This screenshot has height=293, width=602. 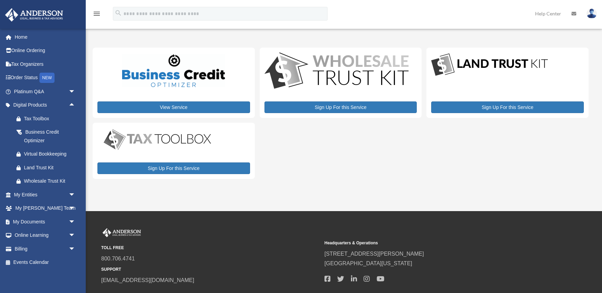 What do you see at coordinates (49, 154) in the screenshot?
I see `div: Virtual Bookkeeping` at bounding box center [49, 154].